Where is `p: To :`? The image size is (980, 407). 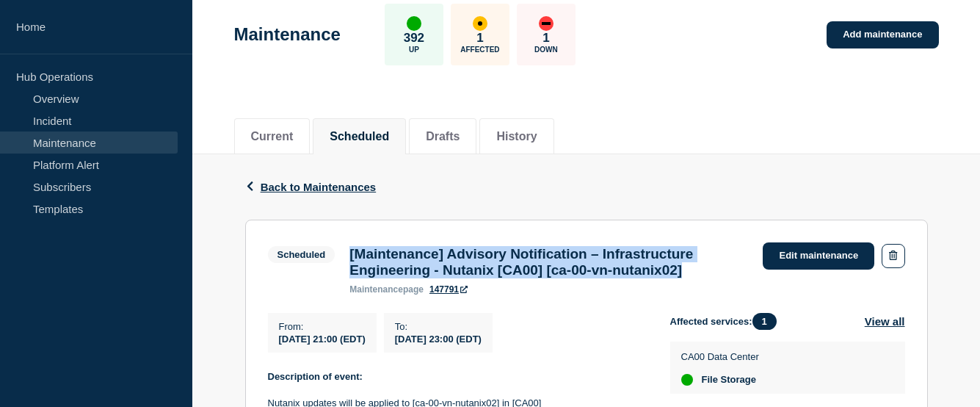
p: To : is located at coordinates (438, 326).